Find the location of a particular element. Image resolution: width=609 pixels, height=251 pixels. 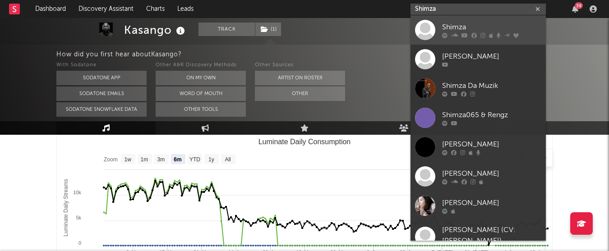

div: Other Sources is located at coordinates (300, 65).